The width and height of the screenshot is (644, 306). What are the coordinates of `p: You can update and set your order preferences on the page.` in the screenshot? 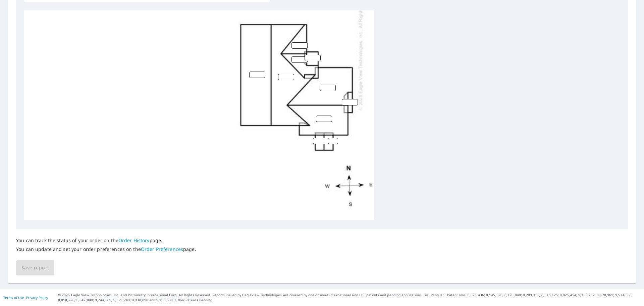 It's located at (106, 249).